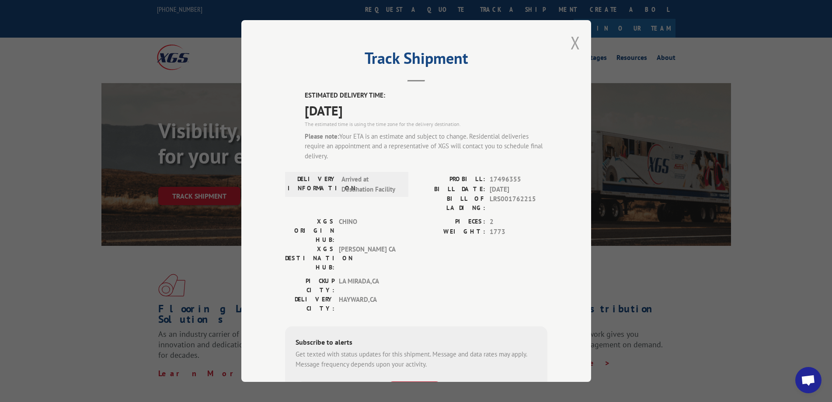  Describe the element at coordinates (414, 390) in the screenshot. I see `button: SUBSCRIBE` at that location.